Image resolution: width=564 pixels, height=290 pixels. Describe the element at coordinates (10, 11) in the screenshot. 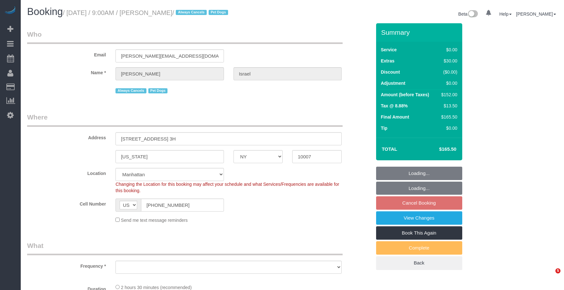

I see `a: Automaid Logo` at that location.